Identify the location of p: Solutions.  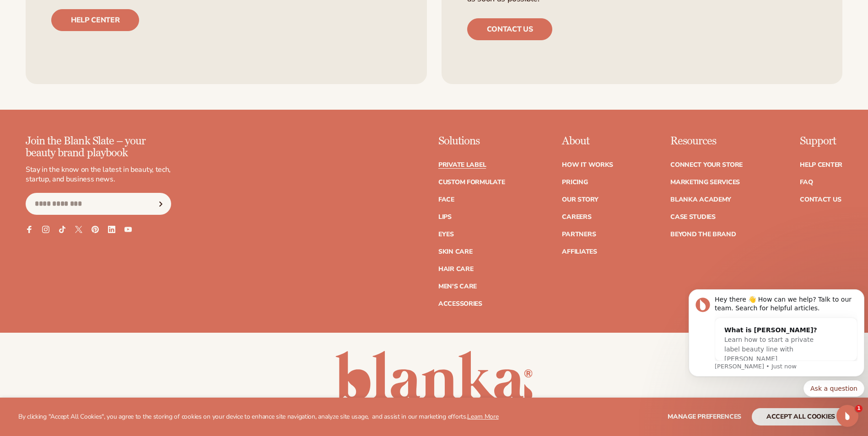
(472, 141).